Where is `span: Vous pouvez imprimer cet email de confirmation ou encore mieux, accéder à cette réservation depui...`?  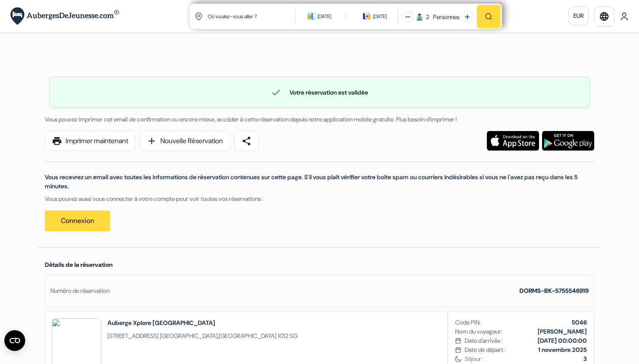 span: Vous pouvez imprimer cet email de confirmation ou encore mieux, accéder à cette réservation depui... is located at coordinates (251, 119).